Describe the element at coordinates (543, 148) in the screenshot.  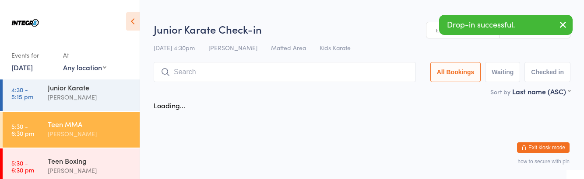
I see `button: Exit kiosk mode` at that location.